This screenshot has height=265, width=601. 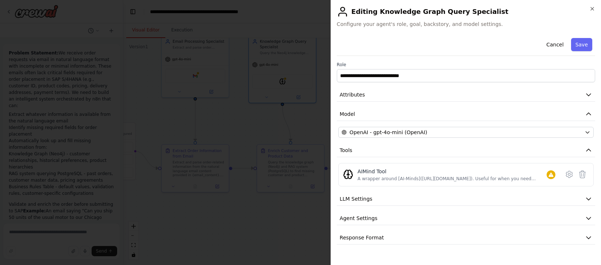 I want to click on h2: Editing Knowledge Graph Query Specialist, so click(x=466, y=12).